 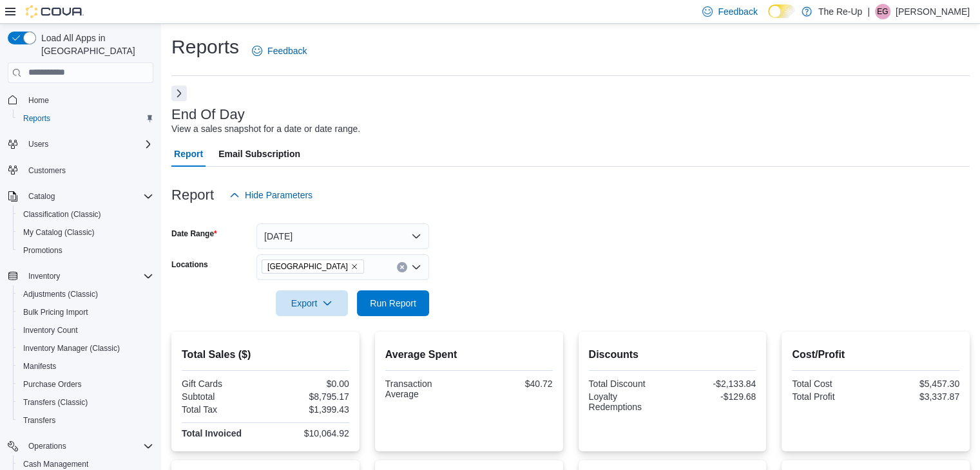 What do you see at coordinates (86, 384) in the screenshot?
I see `button: Purchase Orders` at bounding box center [86, 384].